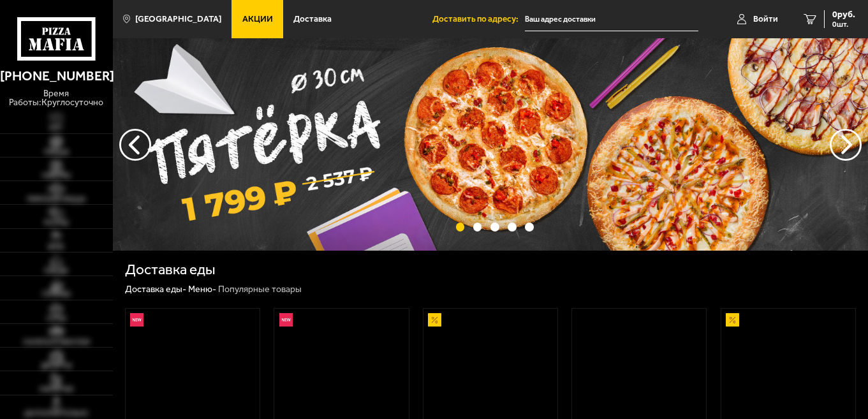 This screenshot has height=419, width=868. Describe the element at coordinates (846, 145) in the screenshot. I see `button: предыдущий` at that location.